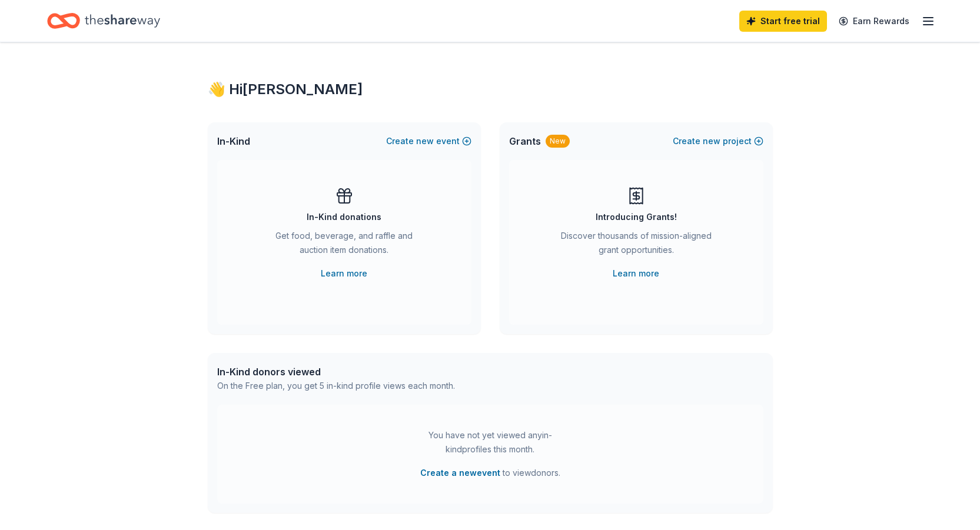  I want to click on a: Home, so click(103, 20).